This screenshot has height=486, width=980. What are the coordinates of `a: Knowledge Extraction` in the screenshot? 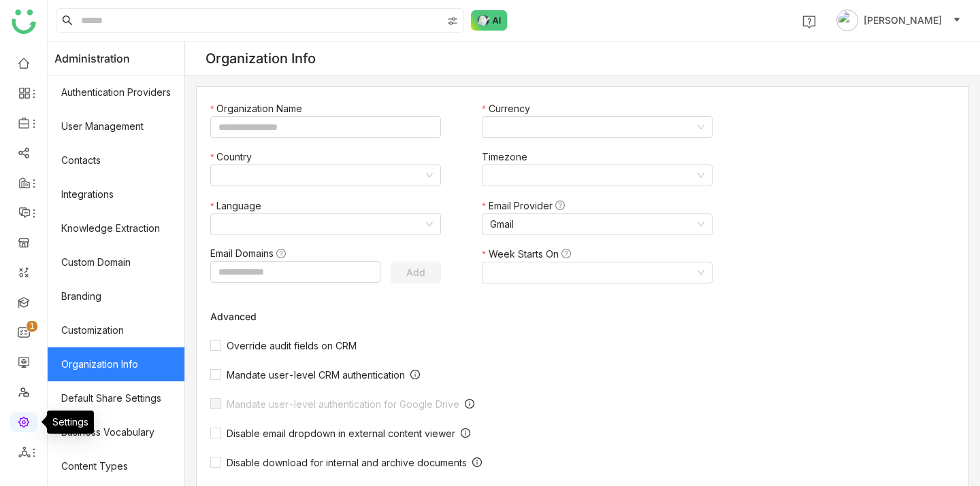 It's located at (116, 228).